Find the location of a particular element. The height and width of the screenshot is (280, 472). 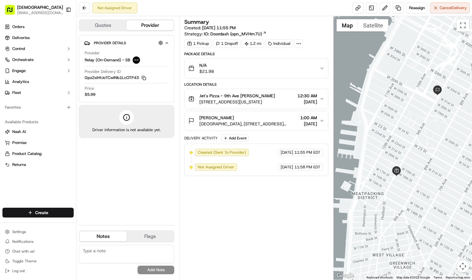

span: Price is located at coordinates (89, 89).